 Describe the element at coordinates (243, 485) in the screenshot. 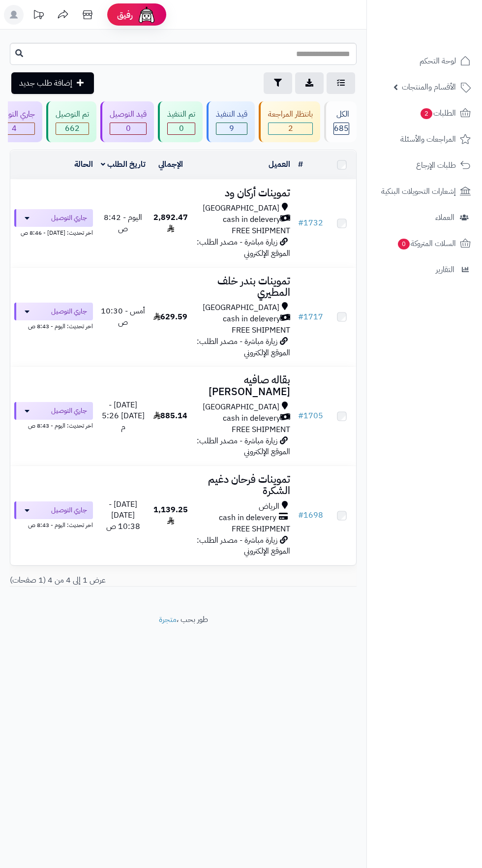

I see `h3: تموينات فرحان دغيم الشكرة` at that location.